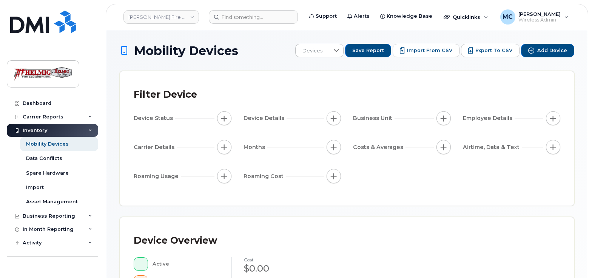 This screenshot has height=278, width=592. I want to click on span: Roaming Cost, so click(265, 176).